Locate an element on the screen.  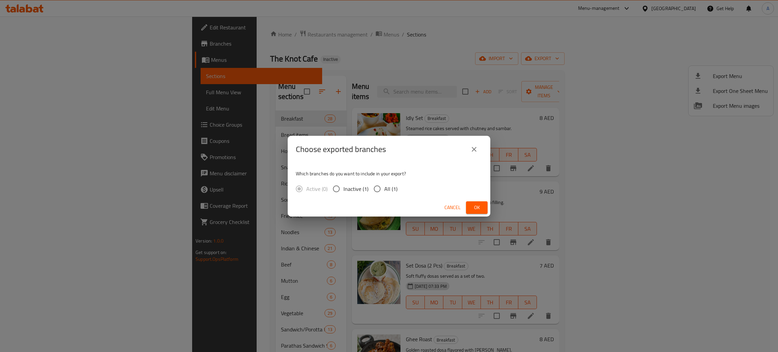
button: Ok is located at coordinates (477, 207).